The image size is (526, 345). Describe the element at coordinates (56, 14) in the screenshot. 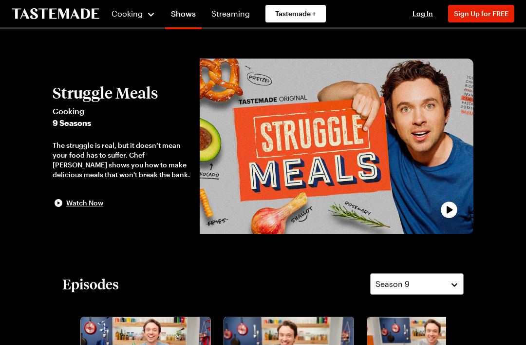

I see `a: To Tastemade Home Page` at that location.